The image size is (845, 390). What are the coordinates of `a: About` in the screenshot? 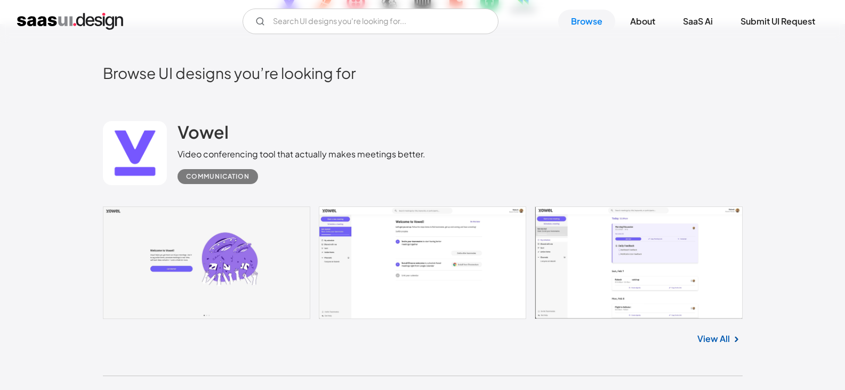 It's located at (643, 21).